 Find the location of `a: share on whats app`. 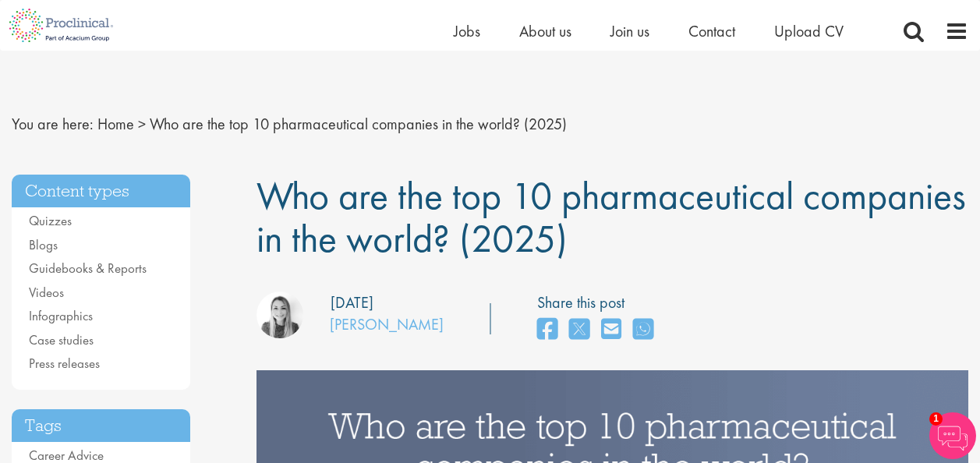

a: share on whats app is located at coordinates (643, 330).